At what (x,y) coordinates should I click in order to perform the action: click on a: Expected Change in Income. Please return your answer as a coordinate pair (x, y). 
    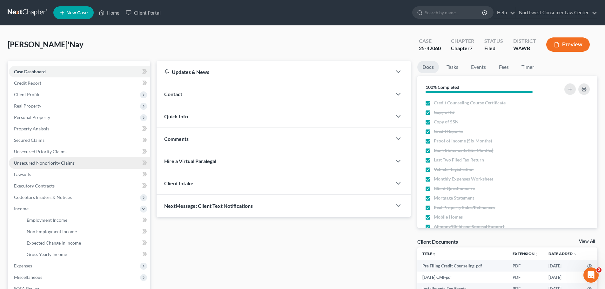
    Looking at the image, I should click on (86, 243).